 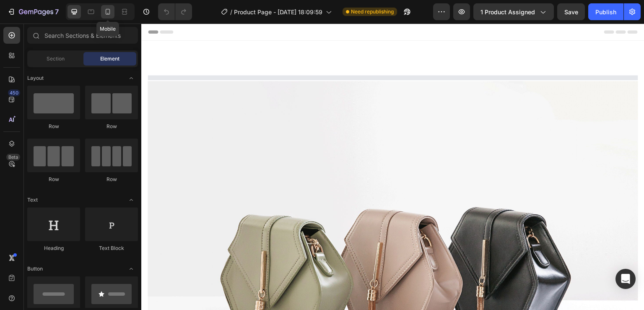 What do you see at coordinates (35, 78) in the screenshot?
I see `span: Layout` at bounding box center [35, 78].